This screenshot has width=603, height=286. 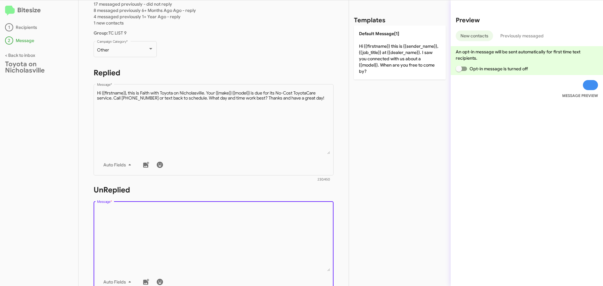 I want to click on span: Previously messaged, so click(x=522, y=36).